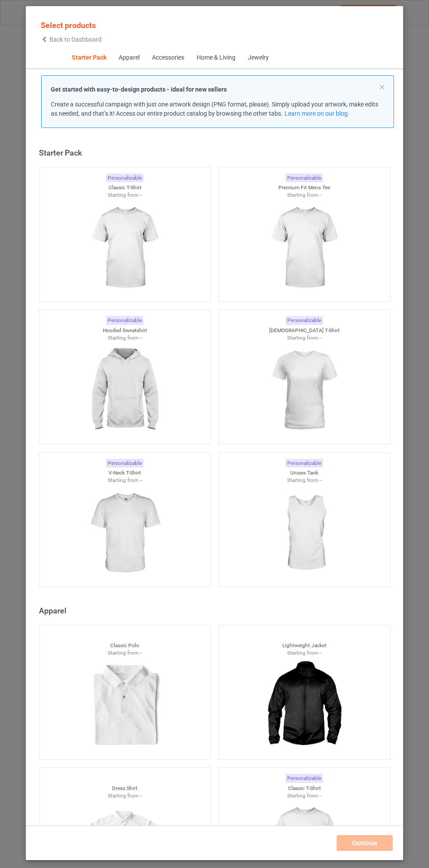 Image resolution: width=429 pixels, height=868 pixels. What do you see at coordinates (125, 645) in the screenshot?
I see `div: Classic Polo` at bounding box center [125, 645].